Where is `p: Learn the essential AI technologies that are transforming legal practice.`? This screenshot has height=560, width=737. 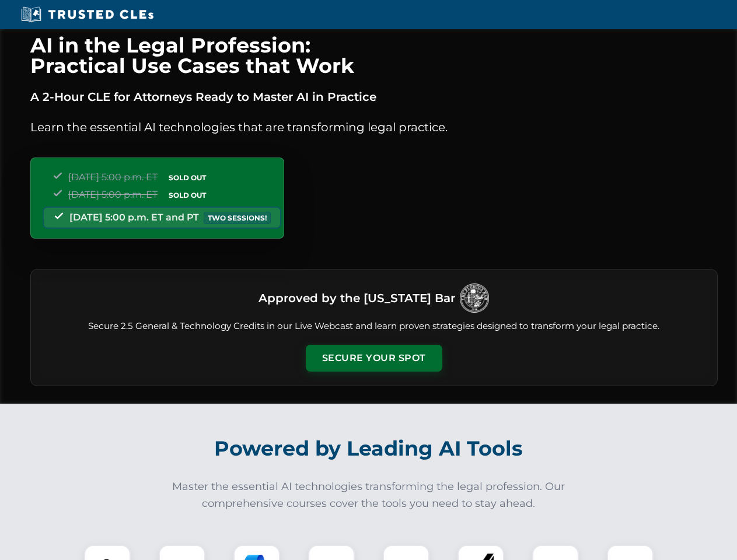
p: Learn the essential AI technologies that are transforming legal practice. is located at coordinates (374, 127).